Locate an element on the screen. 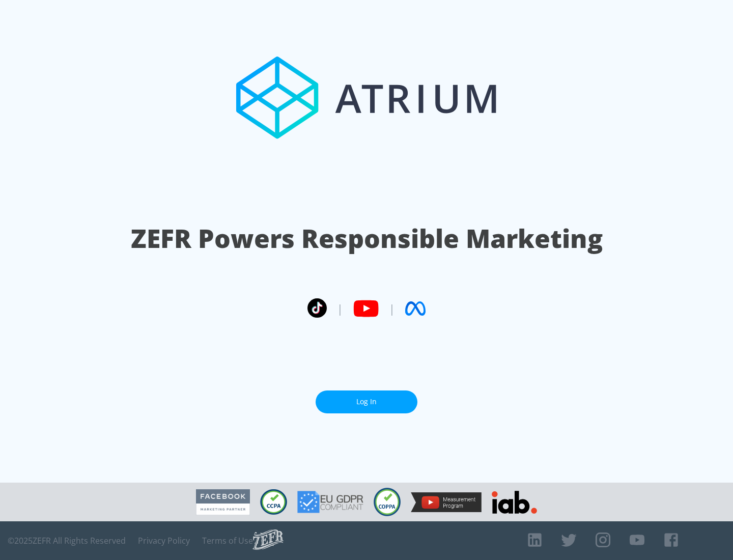  img: CCPA Compliant is located at coordinates (273, 501).